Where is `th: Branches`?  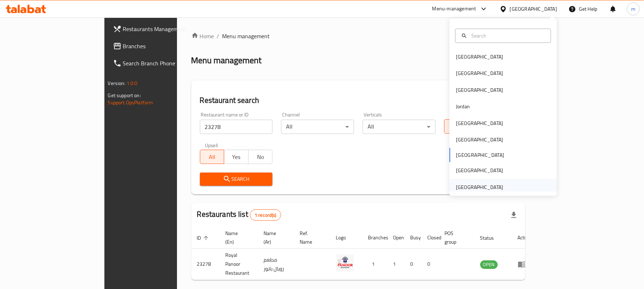
th: Branches is located at coordinates (375, 238).